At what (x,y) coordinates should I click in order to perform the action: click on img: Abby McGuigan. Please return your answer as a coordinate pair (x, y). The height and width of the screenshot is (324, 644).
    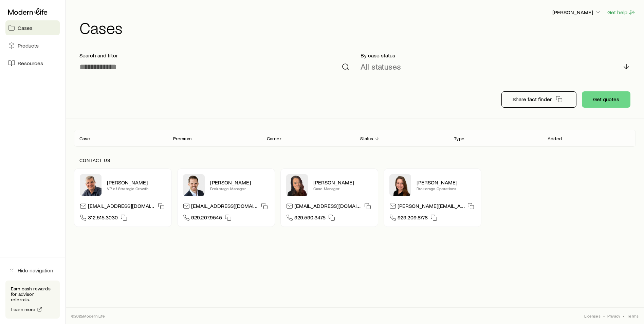
    Looking at the image, I should click on (297, 185).